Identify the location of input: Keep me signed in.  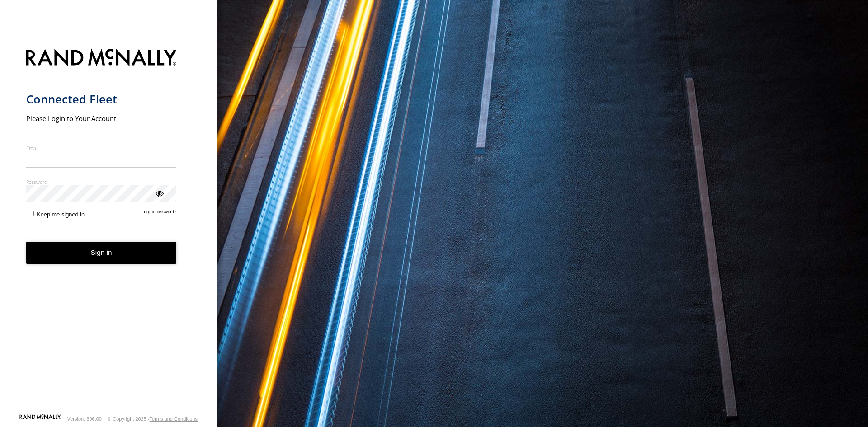
(31, 213).